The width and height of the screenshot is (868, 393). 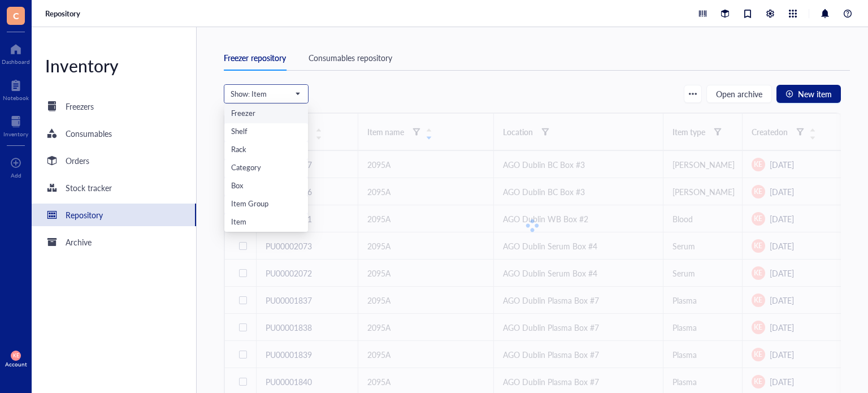 What do you see at coordinates (113, 161) in the screenshot?
I see `a: Orders` at bounding box center [113, 161].